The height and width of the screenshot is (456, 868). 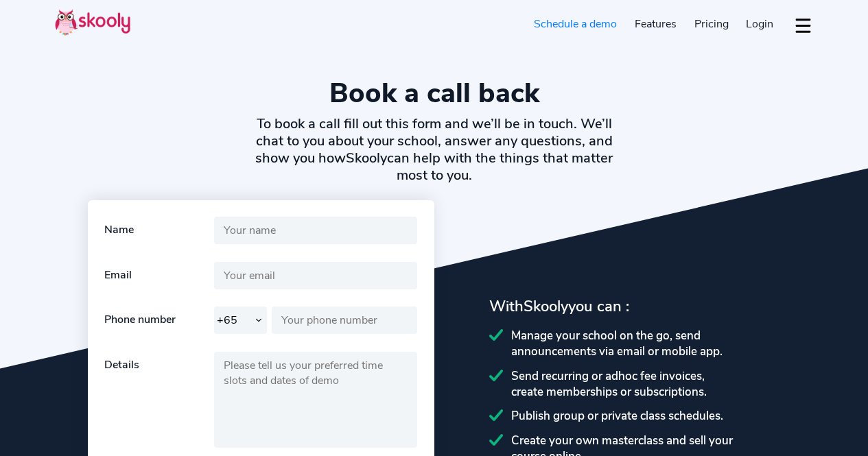 I want to click on span: Pricing, so click(x=712, y=24).